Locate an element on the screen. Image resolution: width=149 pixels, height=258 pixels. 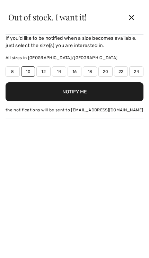
div: Out of stock. I want it! is located at coordinates (65, 17).